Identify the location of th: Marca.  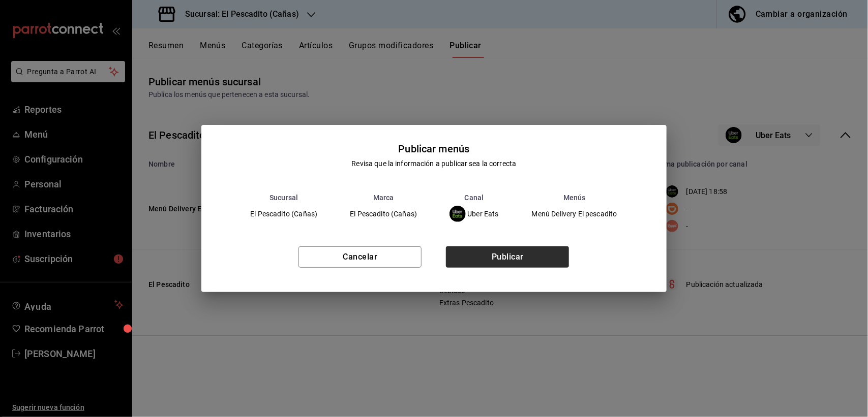
(383, 198).